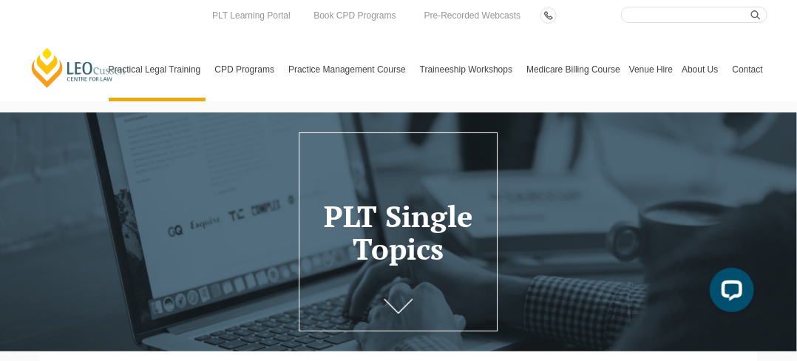  Describe the element at coordinates (573, 70) in the screenshot. I see `a: Medicare Billing Course` at that location.